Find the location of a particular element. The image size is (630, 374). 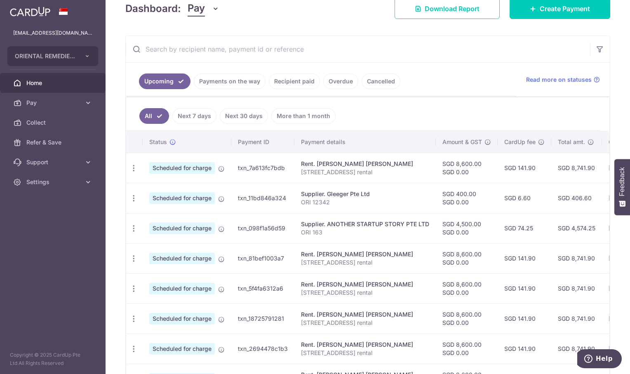

a: Cancelled is located at coordinates (381, 81).